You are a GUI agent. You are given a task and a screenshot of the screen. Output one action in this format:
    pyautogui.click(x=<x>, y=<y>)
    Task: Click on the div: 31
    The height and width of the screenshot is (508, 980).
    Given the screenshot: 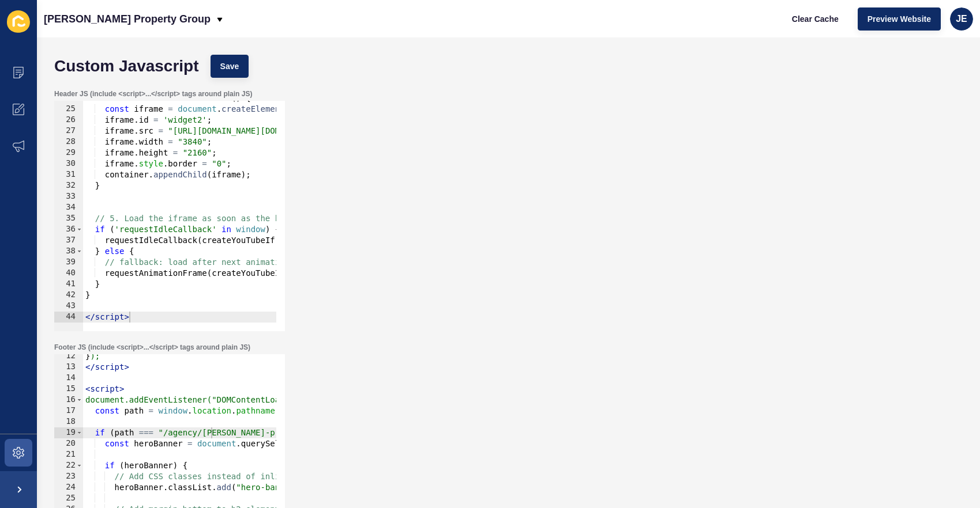 What is the action you would take?
    pyautogui.click(x=68, y=175)
    